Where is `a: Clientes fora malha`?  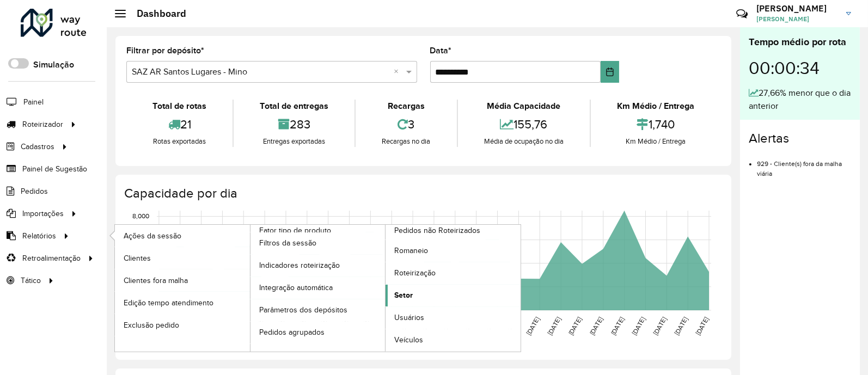
a: Clientes fora malha is located at coordinates (182, 280).